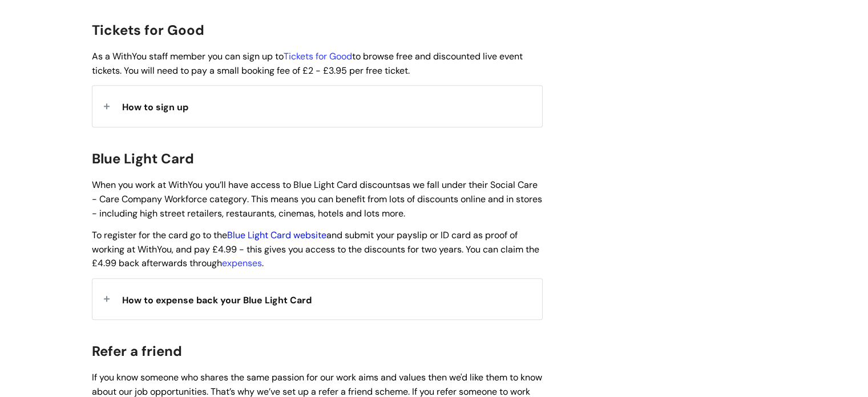 This screenshot has height=397, width=868. I want to click on span: Blue Light Card, so click(143, 159).